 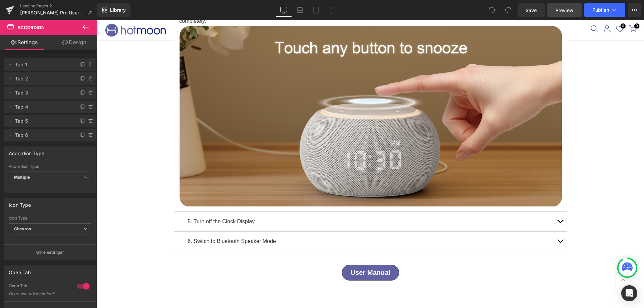 I want to click on a: Desktop, so click(x=284, y=10).